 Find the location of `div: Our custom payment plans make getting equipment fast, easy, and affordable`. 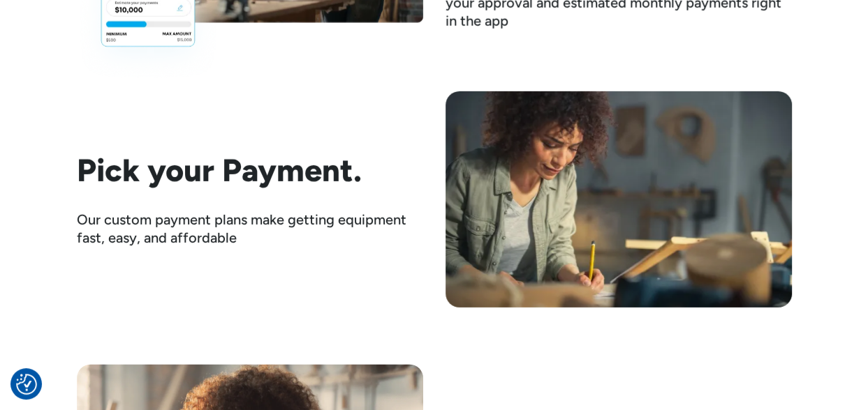

div: Our custom payment plans make getting equipment fast, easy, and affordable is located at coordinates (250, 229).